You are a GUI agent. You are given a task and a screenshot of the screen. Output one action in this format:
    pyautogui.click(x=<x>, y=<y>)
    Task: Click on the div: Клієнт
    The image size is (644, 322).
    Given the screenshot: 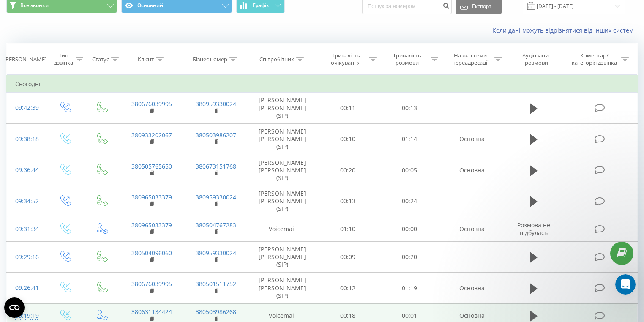 What is the action you would take?
    pyautogui.click(x=146, y=59)
    